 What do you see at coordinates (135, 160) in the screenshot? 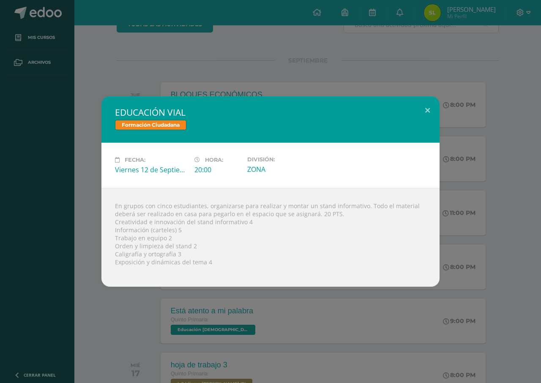
I see `span: Fecha:` at bounding box center [135, 160].